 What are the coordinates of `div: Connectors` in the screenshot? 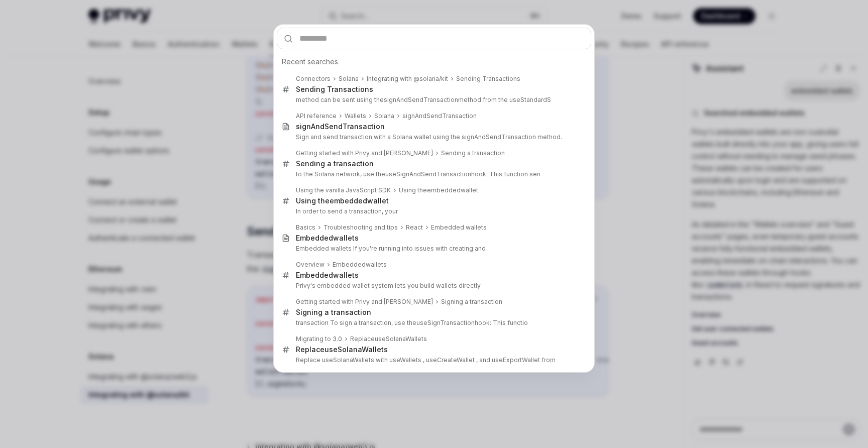 It's located at (313, 79).